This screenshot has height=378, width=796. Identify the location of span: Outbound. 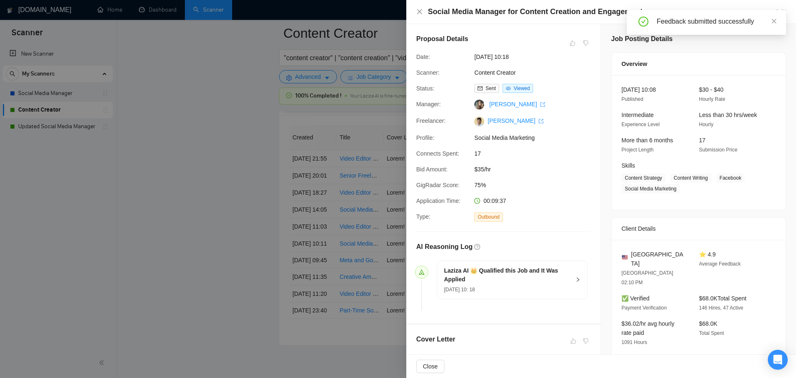
(488, 217).